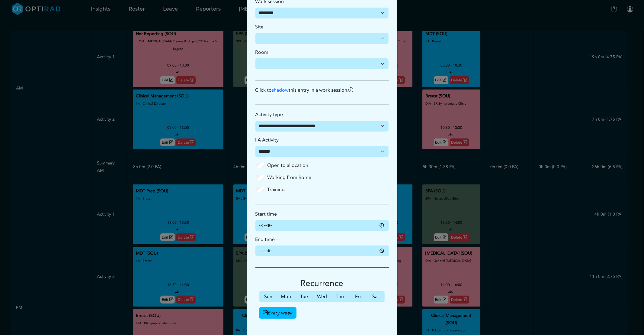  Describe the element at coordinates (268, 297) in the screenshot. I see `label: Sun` at that location.